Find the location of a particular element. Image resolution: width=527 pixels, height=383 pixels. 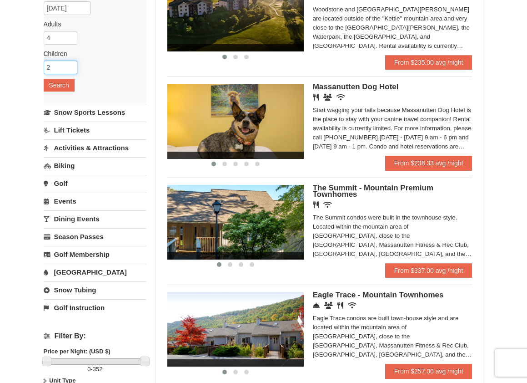

a: Golf is located at coordinates (95, 183).